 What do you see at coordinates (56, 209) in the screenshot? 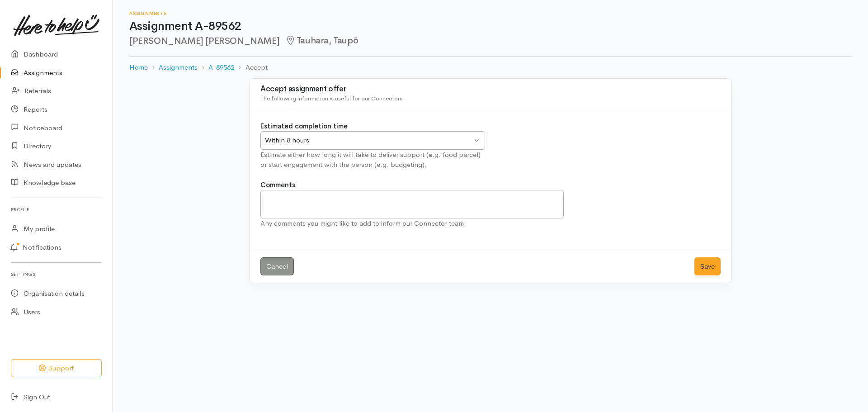
I see `h6: Profile` at bounding box center [56, 209].